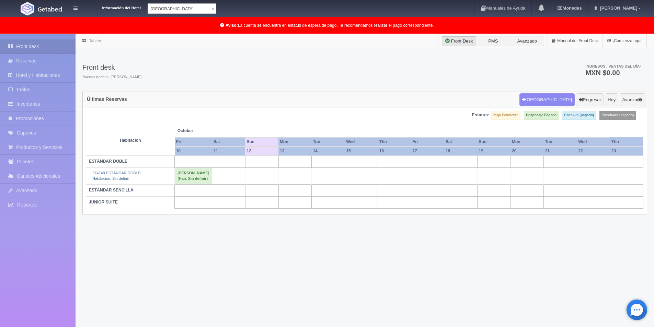  Describe the element at coordinates (560, 151) in the screenshot. I see `th: 21` at that location.